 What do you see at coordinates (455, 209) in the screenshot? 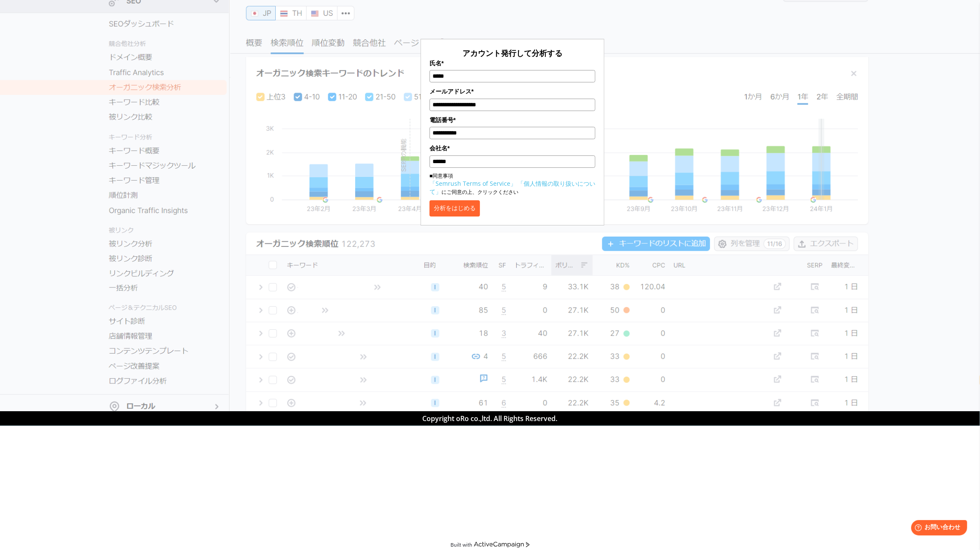
I see `button: 分析をはじめる` at bounding box center [455, 209].